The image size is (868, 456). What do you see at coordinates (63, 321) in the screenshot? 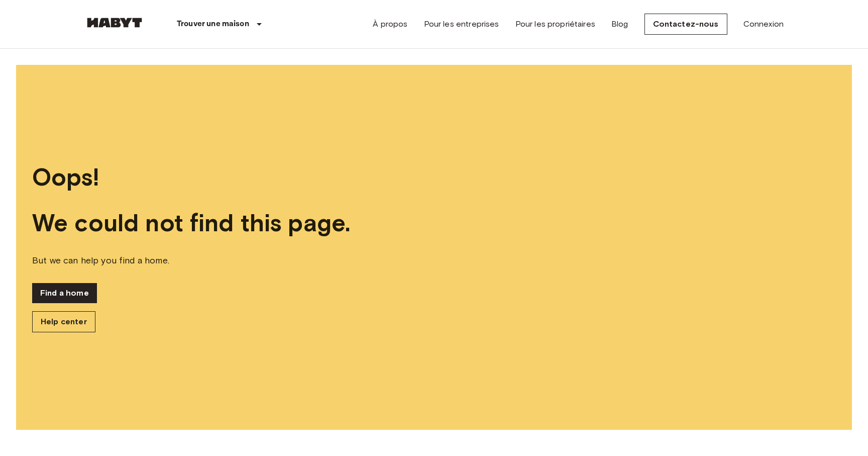
I see `a: Help center` at bounding box center [63, 321].